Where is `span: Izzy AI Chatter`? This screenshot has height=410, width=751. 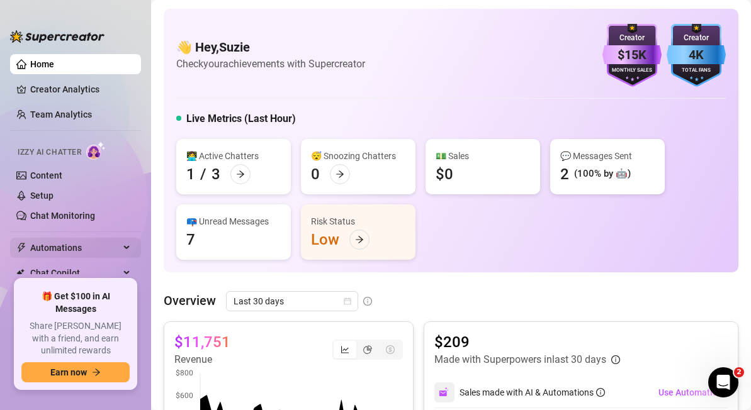
span: Izzy AI Chatter is located at coordinates (49, 152).